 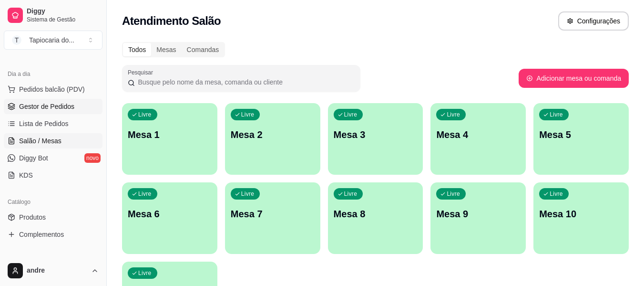 What do you see at coordinates (52, 89) in the screenshot?
I see `span: Pedidos balcão (PDV)` at bounding box center [52, 89].